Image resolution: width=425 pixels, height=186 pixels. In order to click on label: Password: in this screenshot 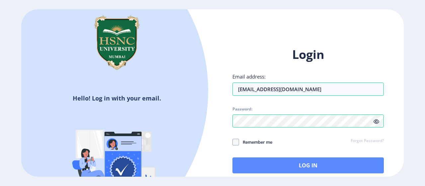, I will do `click(243, 109)`.